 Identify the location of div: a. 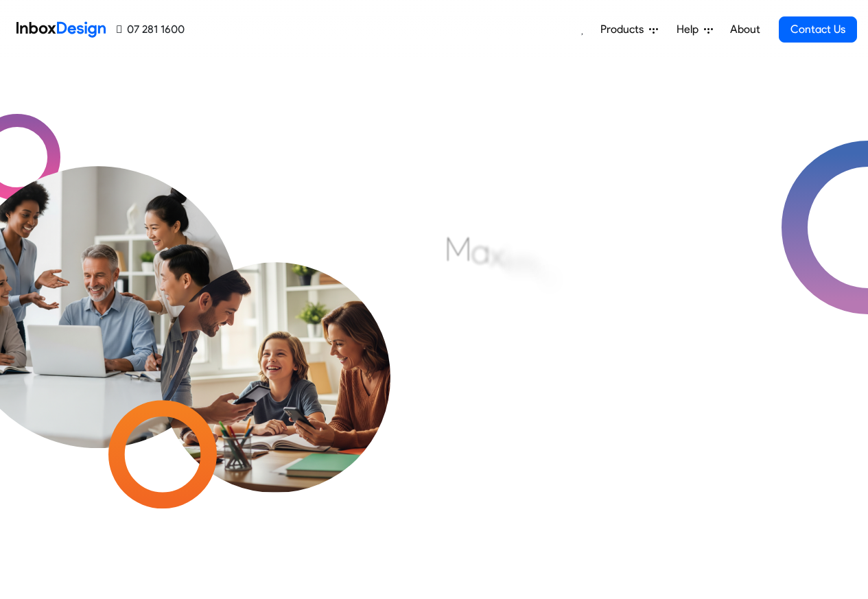
(480, 252).